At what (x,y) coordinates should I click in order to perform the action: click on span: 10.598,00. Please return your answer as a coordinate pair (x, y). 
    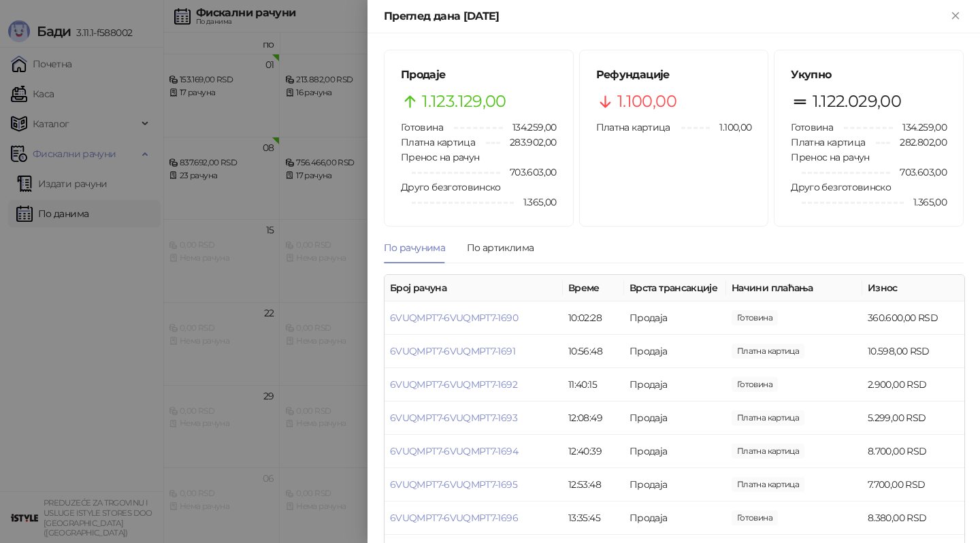
    Looking at the image, I should click on (767, 352).